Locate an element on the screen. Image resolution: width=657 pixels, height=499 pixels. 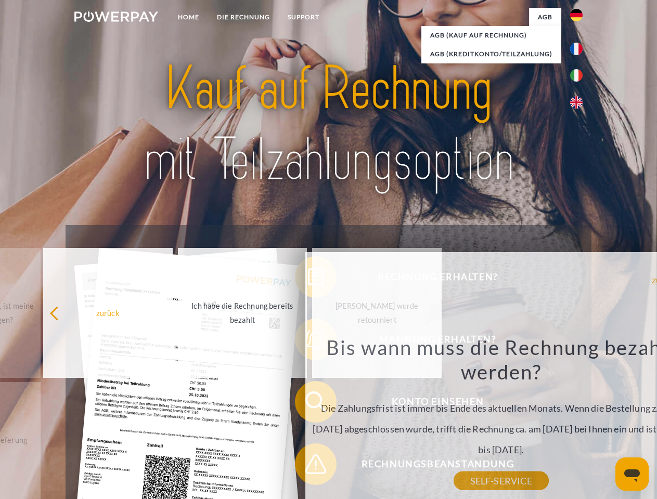
img: logo-powerpay-white.svg is located at coordinates (116, 17).